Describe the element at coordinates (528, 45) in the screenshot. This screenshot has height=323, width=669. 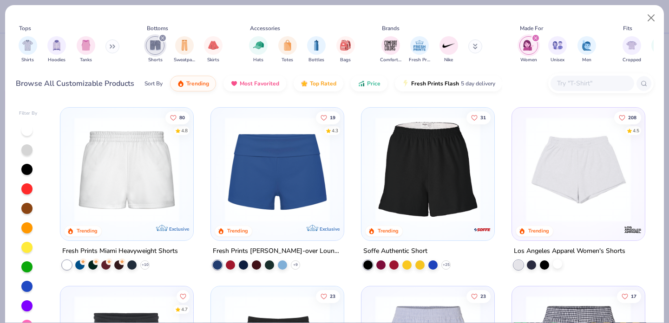
I see `img: Women Image` at that location.